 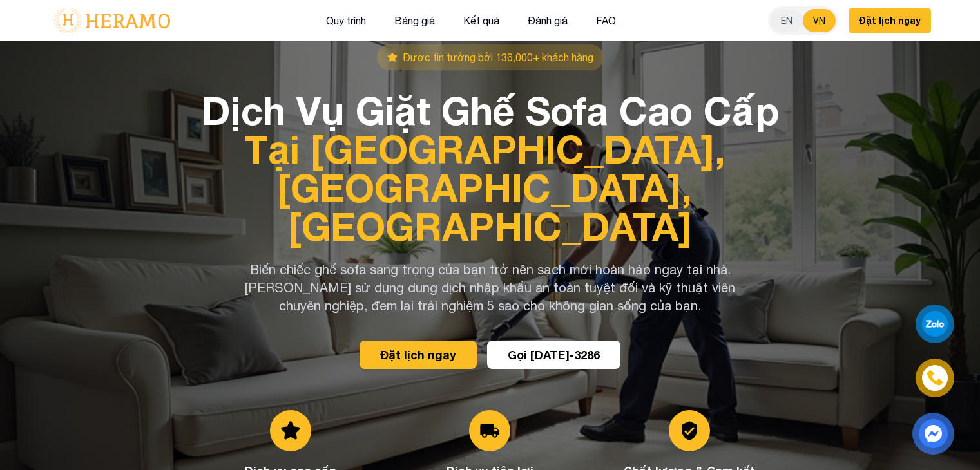 I want to click on button: FAQ, so click(x=605, y=20).